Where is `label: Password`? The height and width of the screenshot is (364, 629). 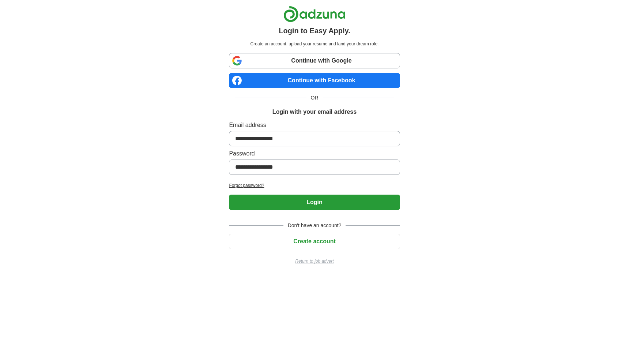
label: Password is located at coordinates (314, 153).